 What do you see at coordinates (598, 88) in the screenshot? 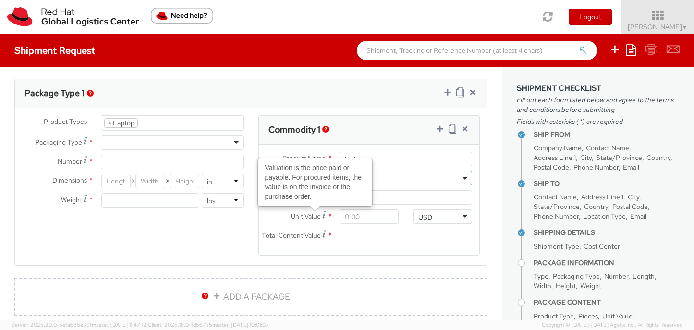
I see `h3: Shipment Checklist` at bounding box center [598, 88].